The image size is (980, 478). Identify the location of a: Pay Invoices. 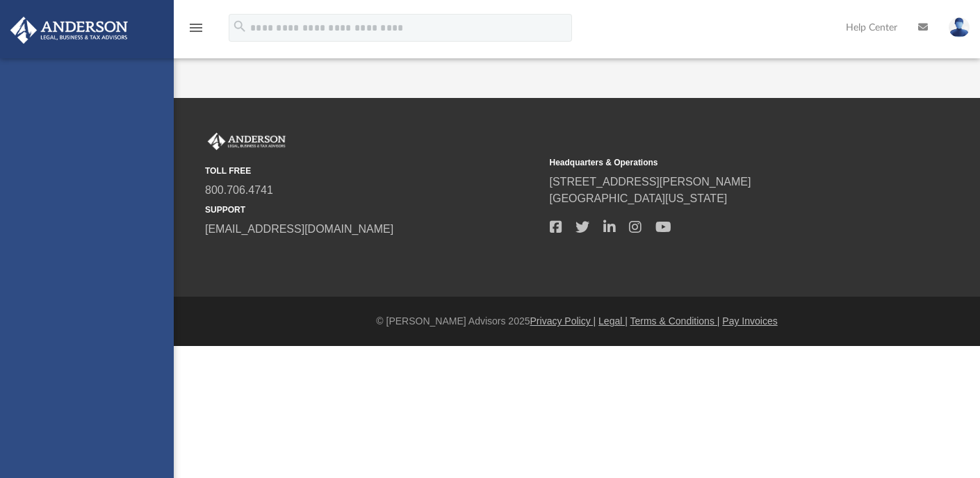
(749, 321).